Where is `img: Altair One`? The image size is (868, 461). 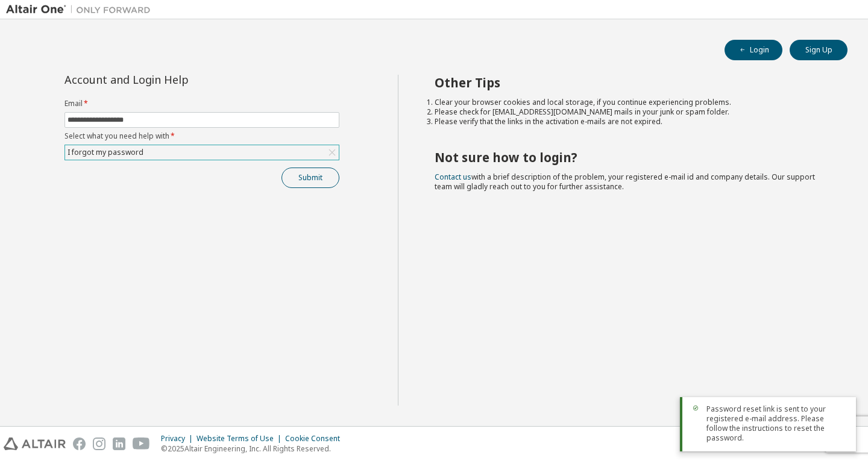 img: Altair One is located at coordinates (82, 10).